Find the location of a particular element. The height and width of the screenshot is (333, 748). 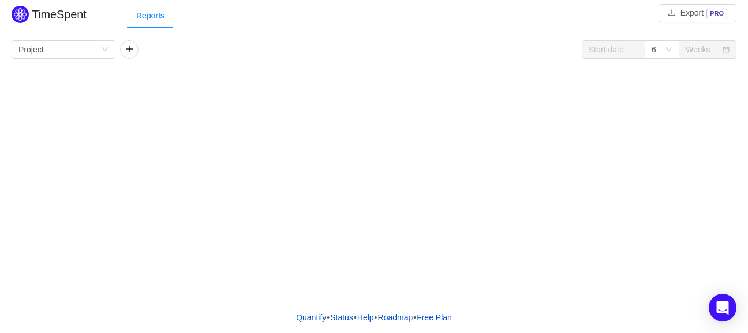

a: Quantify is located at coordinates (311, 318).